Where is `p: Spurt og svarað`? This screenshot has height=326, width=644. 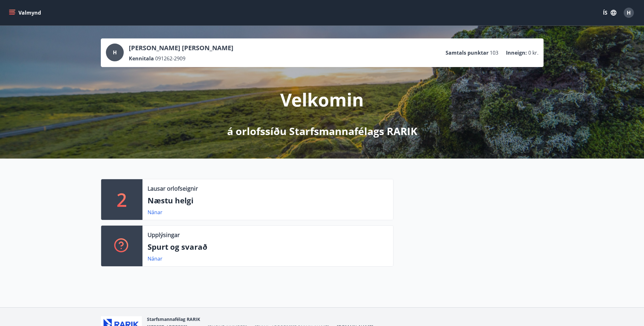
p: Spurt og svarað is located at coordinates (267, 247).